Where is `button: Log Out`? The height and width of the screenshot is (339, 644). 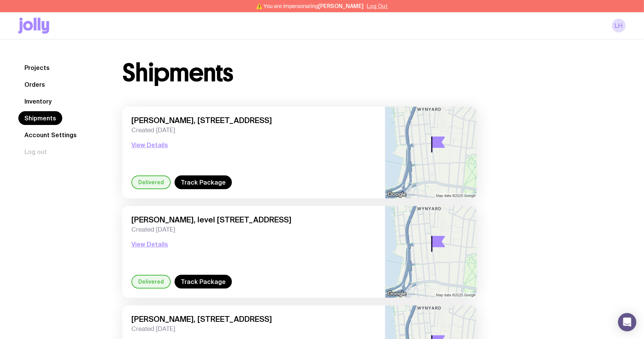
button: Log Out is located at coordinates (378, 6).